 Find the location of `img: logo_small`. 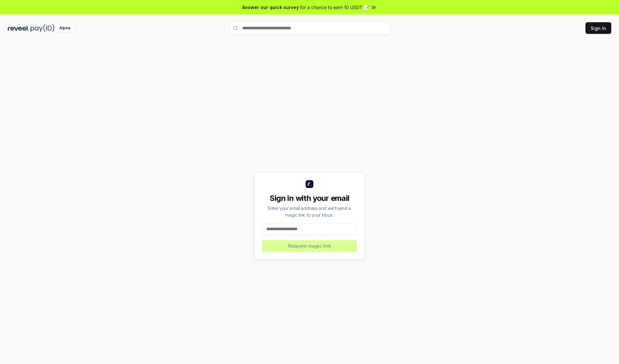

img: logo_small is located at coordinates (310, 184).